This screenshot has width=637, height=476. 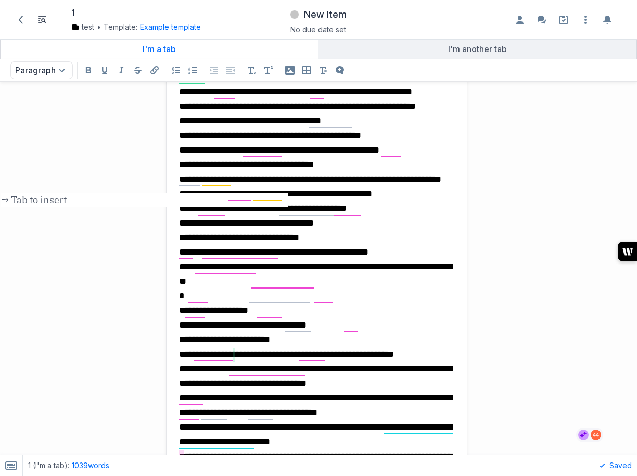 What do you see at coordinates (42, 70) in the screenshot?
I see `button: Paragraph` at bounding box center [42, 70].